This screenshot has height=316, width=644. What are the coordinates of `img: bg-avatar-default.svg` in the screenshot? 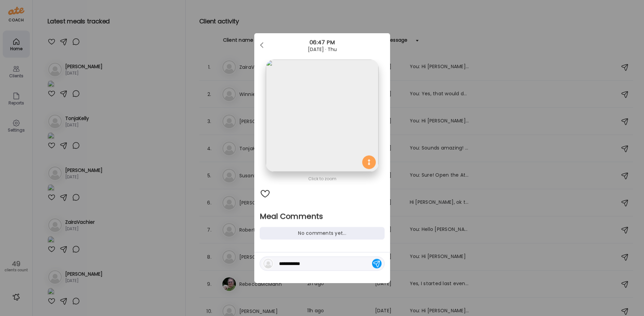 It's located at (268, 264).